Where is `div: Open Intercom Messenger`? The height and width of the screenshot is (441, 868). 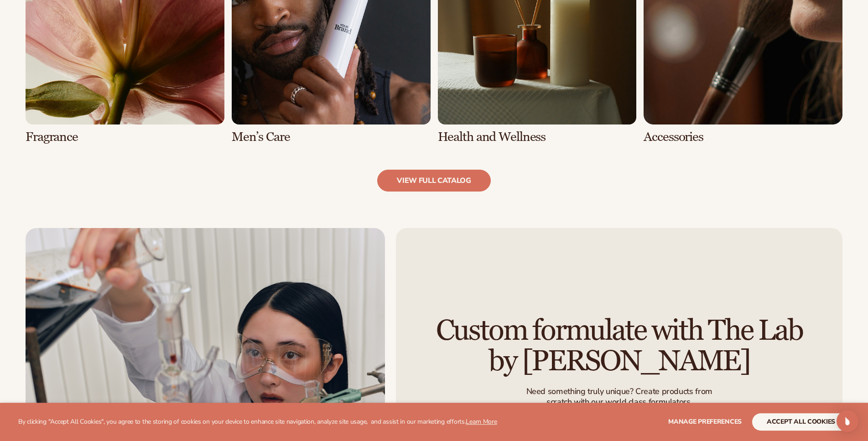
div: Open Intercom Messenger is located at coordinates (847, 422).